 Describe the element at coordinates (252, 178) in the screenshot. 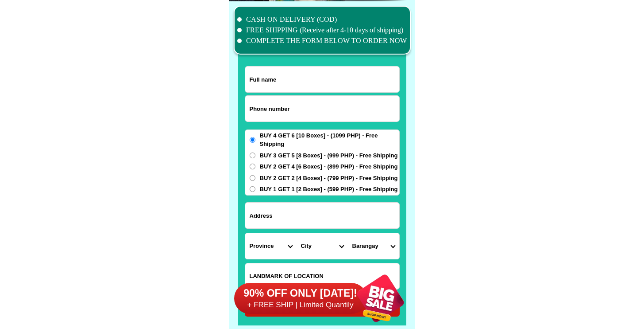

I see `input: BUY 2 GET 2 [4 Boxes] - (799 PHP) - Free Shipping` at that location.